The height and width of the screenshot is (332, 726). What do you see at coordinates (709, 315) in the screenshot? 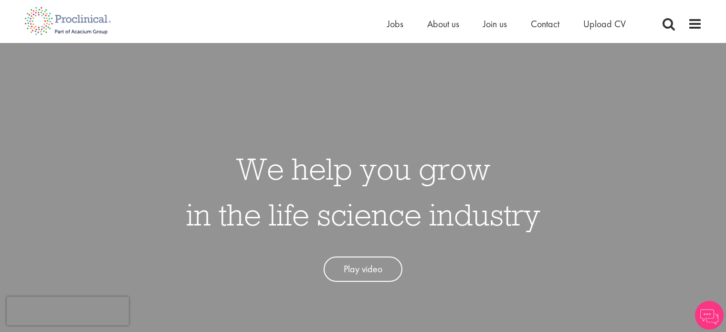
I see `img: Chatbot` at bounding box center [709, 315].